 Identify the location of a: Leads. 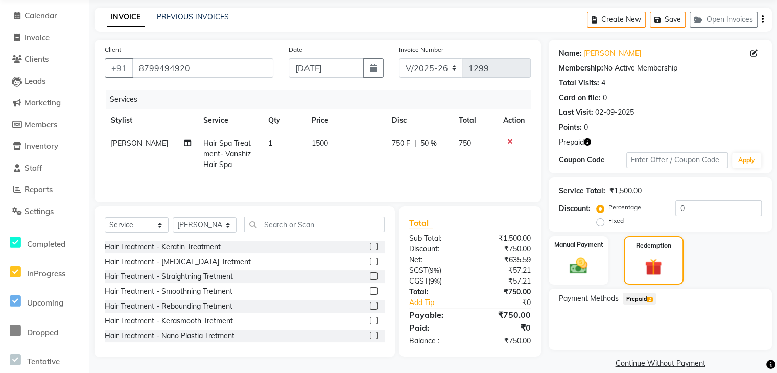
(44, 81).